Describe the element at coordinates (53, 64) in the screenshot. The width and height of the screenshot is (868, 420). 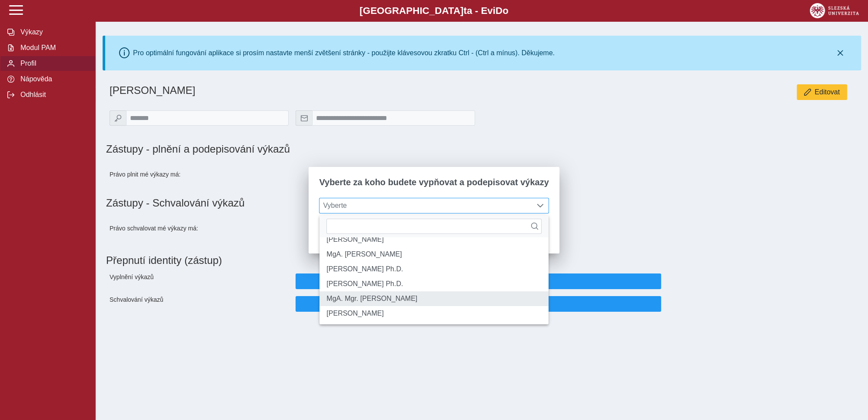
I see `span: Profil` at that location.